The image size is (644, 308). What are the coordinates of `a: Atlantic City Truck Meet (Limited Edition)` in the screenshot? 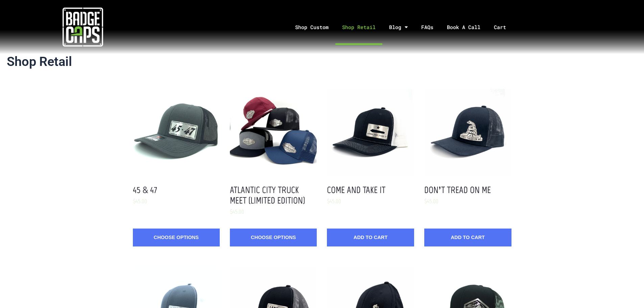 It's located at (268, 195).